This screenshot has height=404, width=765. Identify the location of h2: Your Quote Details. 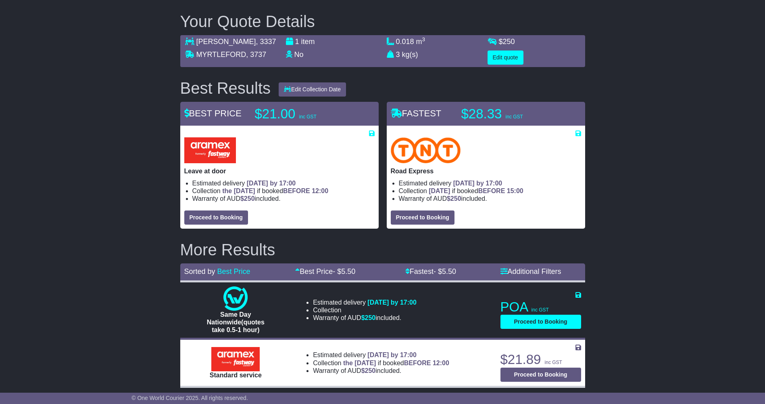
(383, 21).